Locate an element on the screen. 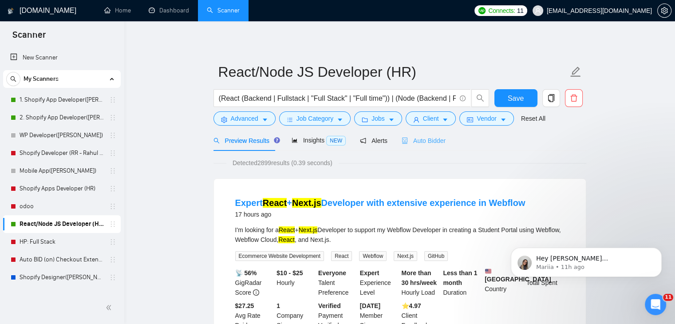 The image size is (675, 324). div: 🔠 GigRadar Search Syntax: Query Operators for Optimized Job Searches is located at coordinates (83, 237).